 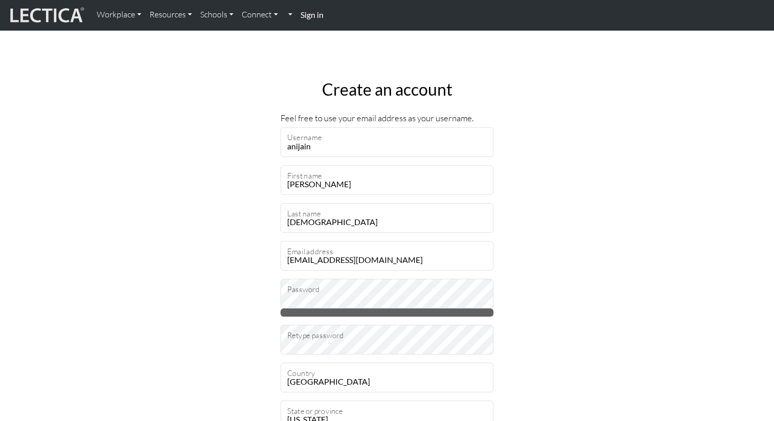 I want to click on a: Connect, so click(x=260, y=15).